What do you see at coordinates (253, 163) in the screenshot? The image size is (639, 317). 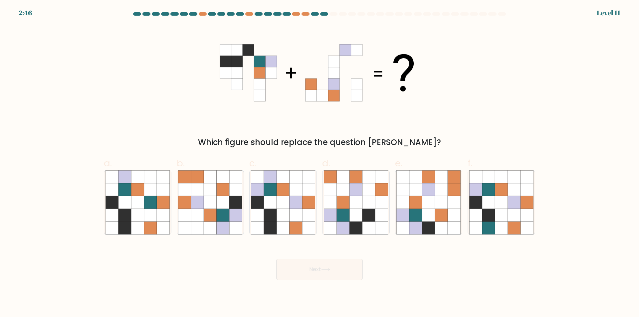 I see `span: c.` at bounding box center [253, 163].